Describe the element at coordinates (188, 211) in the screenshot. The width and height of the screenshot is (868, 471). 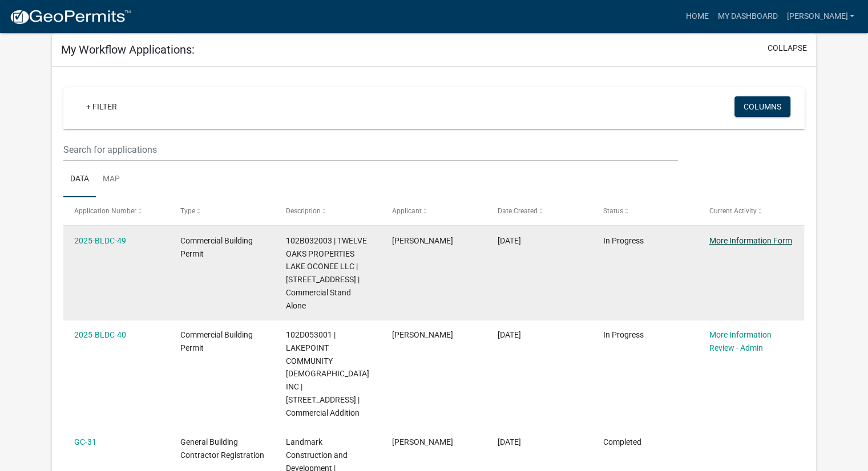
I see `span: Type` at that location.